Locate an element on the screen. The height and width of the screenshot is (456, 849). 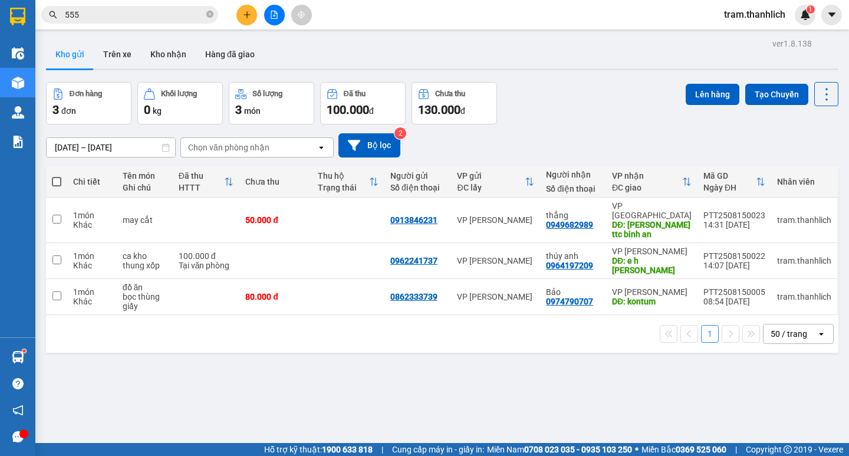
img: icon-new-feature is located at coordinates (805, 15).